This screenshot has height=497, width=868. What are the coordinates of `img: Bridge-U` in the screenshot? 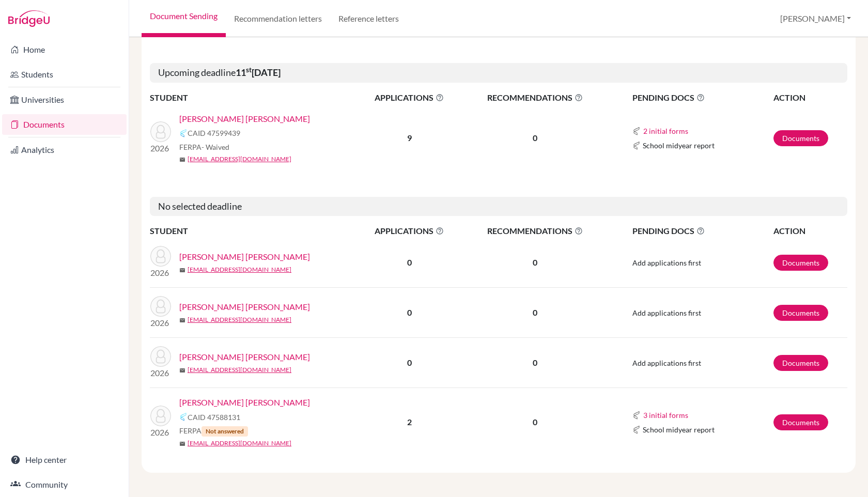 It's located at (29, 18).